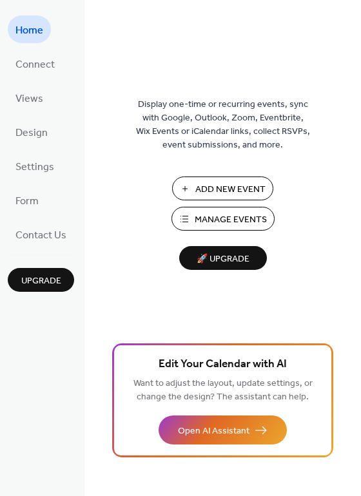  What do you see at coordinates (35, 167) in the screenshot?
I see `span: Settings` at bounding box center [35, 167].